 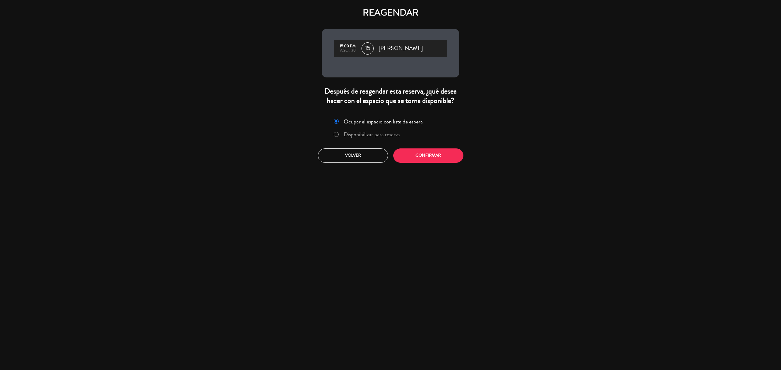 What do you see at coordinates (383, 122) in the screenshot?
I see `label: Ocupar el espacio con lista de espera` at bounding box center [383, 122].